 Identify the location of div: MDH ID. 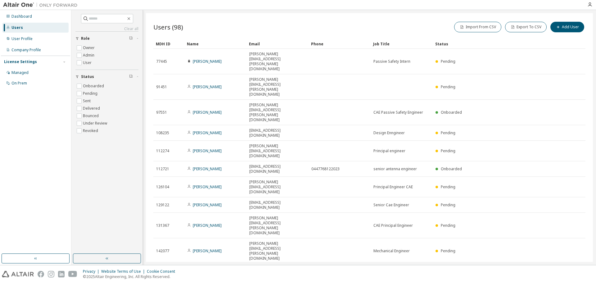
(169, 44).